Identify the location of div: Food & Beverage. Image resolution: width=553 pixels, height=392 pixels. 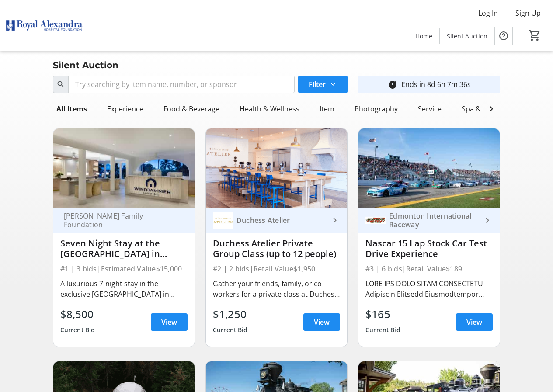
(191, 109).